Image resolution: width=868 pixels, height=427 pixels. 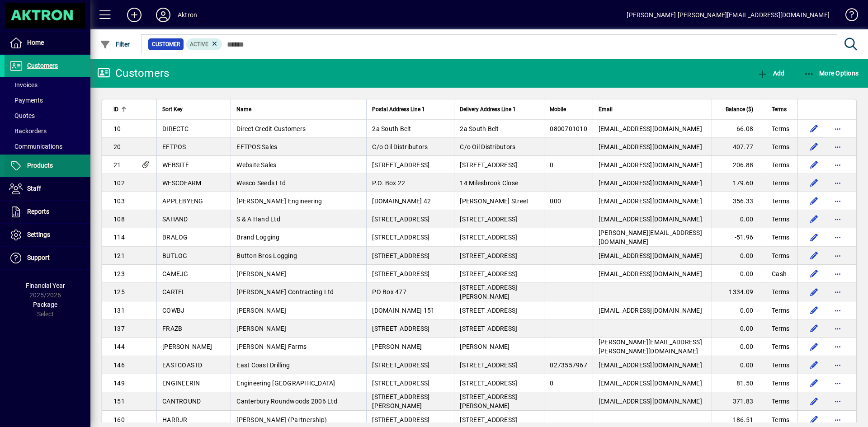 I want to click on span: Name, so click(x=243, y=109).